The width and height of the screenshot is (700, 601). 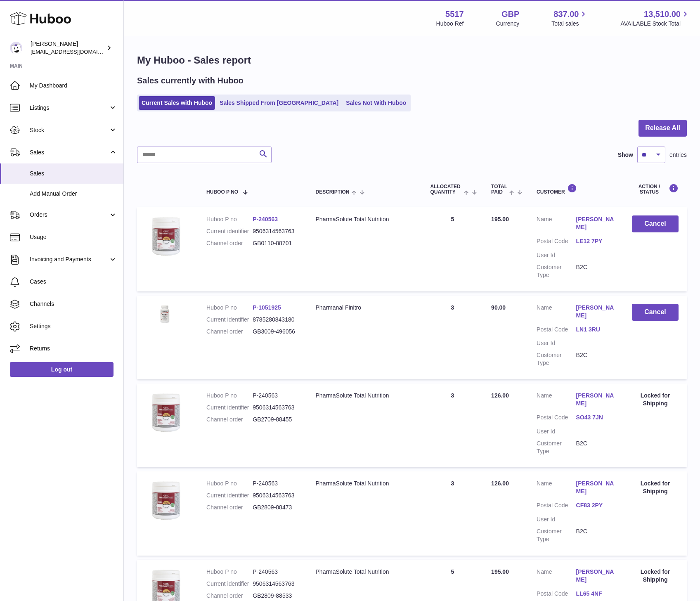 I want to click on dd: 8785280843180, so click(x=275, y=319).